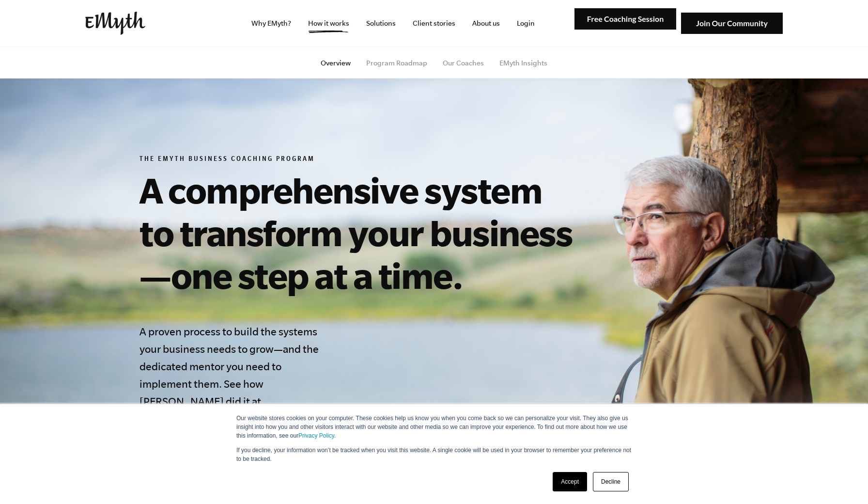 This screenshot has width=868, height=504. I want to click on a: Accept, so click(570, 482).